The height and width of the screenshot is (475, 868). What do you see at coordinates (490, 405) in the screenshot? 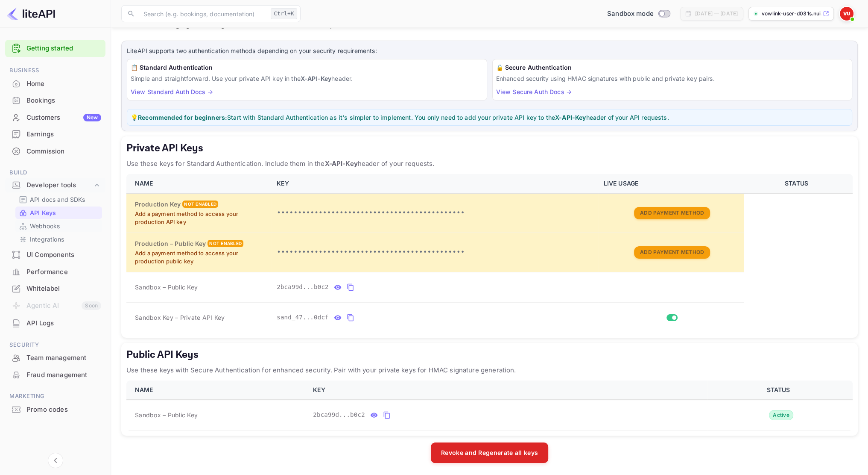
I see `table: public api keys table` at bounding box center [490, 405].